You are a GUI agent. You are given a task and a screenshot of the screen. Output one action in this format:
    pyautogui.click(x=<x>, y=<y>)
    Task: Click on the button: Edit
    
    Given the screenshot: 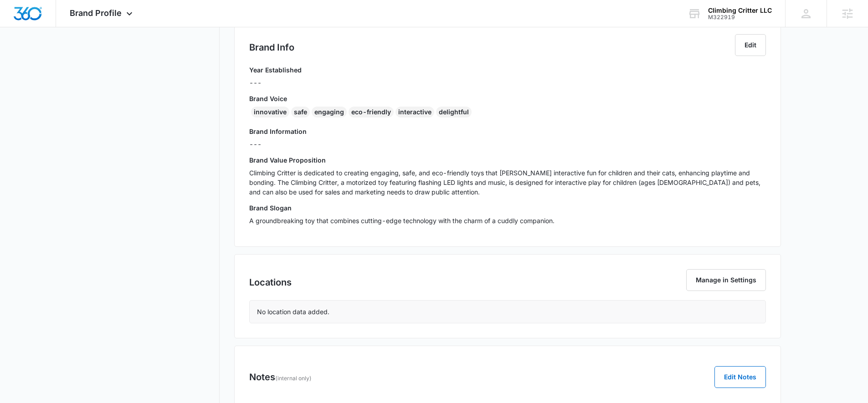 What is the action you would take?
    pyautogui.click(x=750, y=45)
    